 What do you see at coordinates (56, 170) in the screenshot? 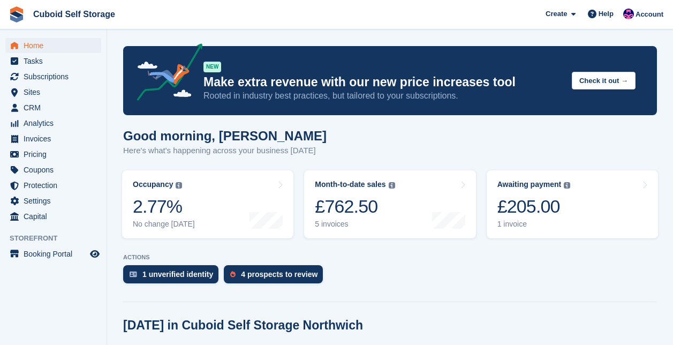
I see `span: Coupons` at bounding box center [56, 170].